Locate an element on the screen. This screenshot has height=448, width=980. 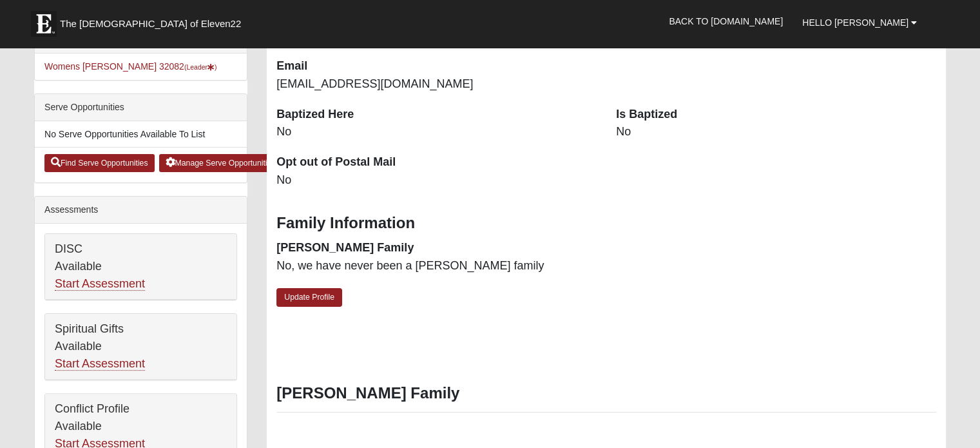
a: Update Profile is located at coordinates (310, 297).